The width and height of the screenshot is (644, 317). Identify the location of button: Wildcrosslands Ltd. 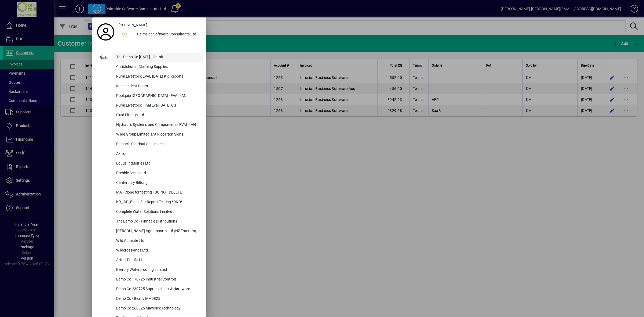
(149, 251).